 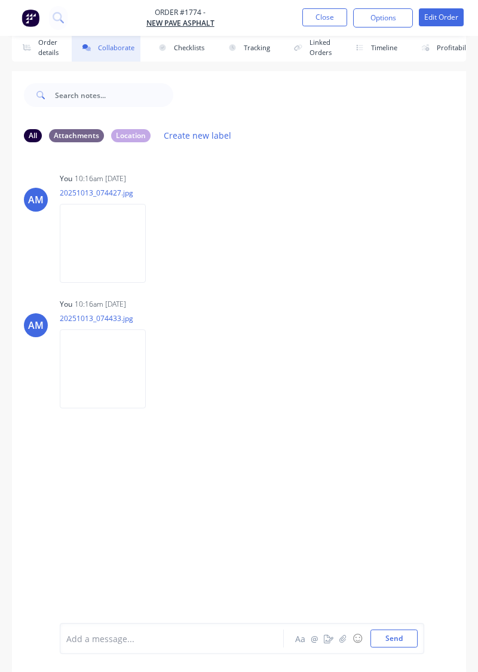 What do you see at coordinates (180, 13) in the screenshot?
I see `span: Order #1774 -` at bounding box center [180, 13].